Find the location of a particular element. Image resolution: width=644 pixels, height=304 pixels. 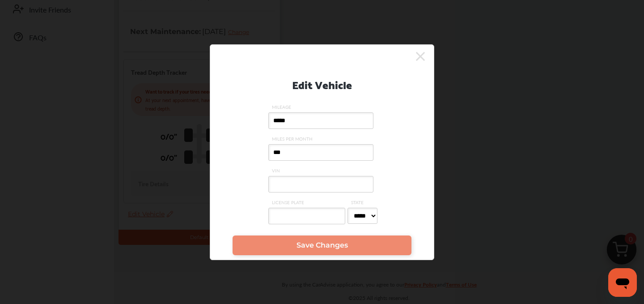

span: VIN is located at coordinates (322, 171).